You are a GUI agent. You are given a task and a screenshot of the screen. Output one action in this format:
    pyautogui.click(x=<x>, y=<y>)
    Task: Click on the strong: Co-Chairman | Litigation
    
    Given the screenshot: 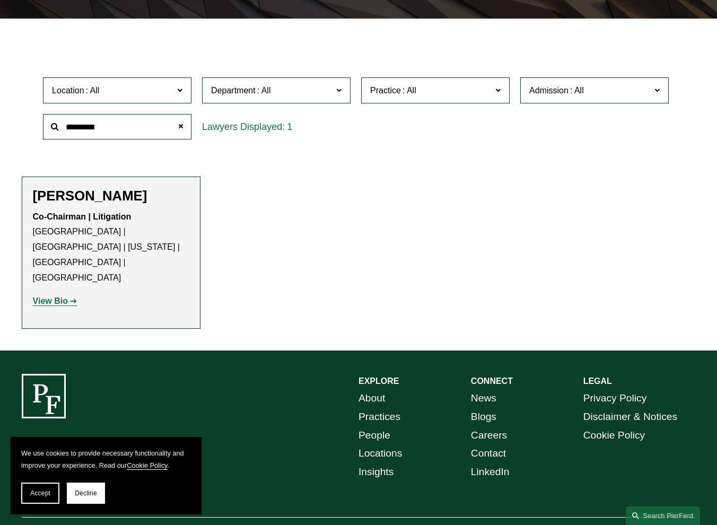 What is the action you would take?
    pyautogui.click(x=82, y=217)
    